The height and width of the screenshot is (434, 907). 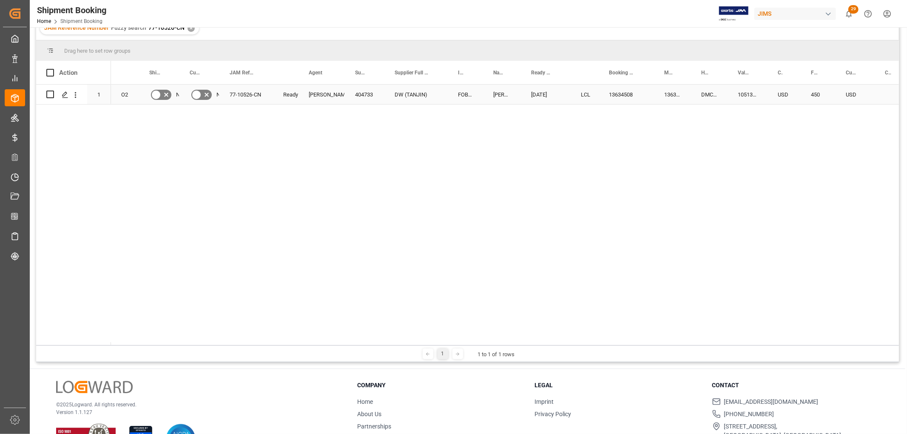 I want to click on div: DMCNSY080143, so click(x=709, y=94).